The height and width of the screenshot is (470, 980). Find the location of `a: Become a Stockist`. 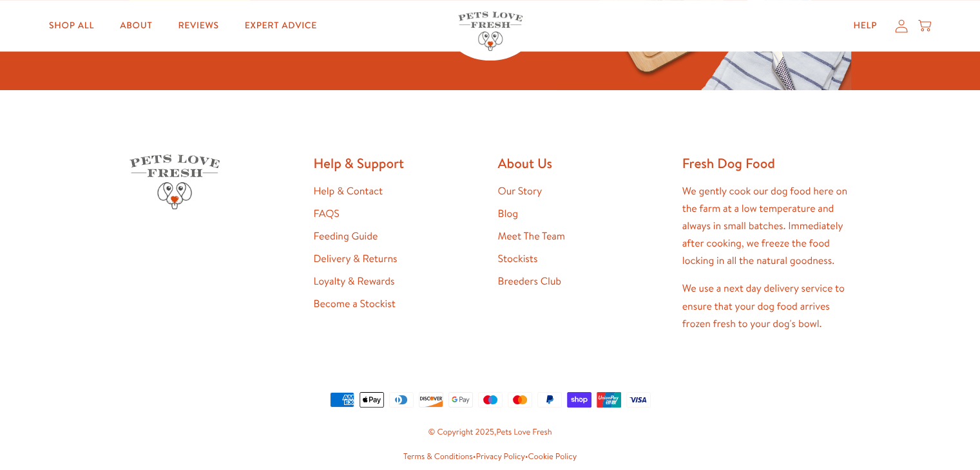

a: Become a Stockist is located at coordinates (354, 304).